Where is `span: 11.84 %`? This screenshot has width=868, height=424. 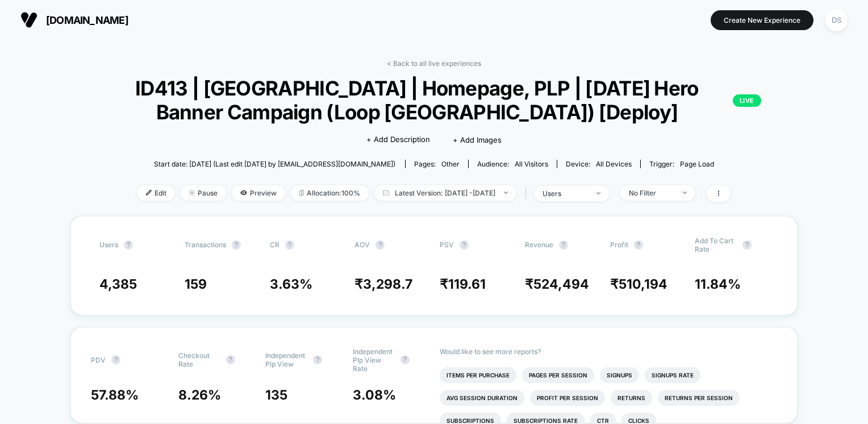 span: 11.84 % is located at coordinates (718, 284).